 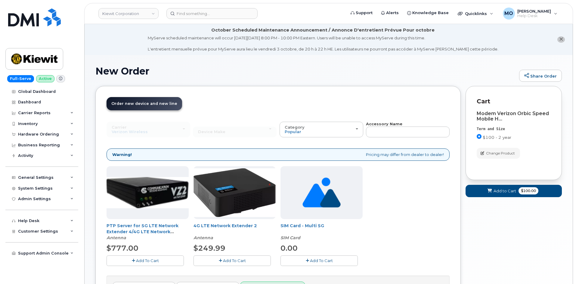 What do you see at coordinates (513, 101) in the screenshot?
I see `p: Cart` at bounding box center [513, 101].